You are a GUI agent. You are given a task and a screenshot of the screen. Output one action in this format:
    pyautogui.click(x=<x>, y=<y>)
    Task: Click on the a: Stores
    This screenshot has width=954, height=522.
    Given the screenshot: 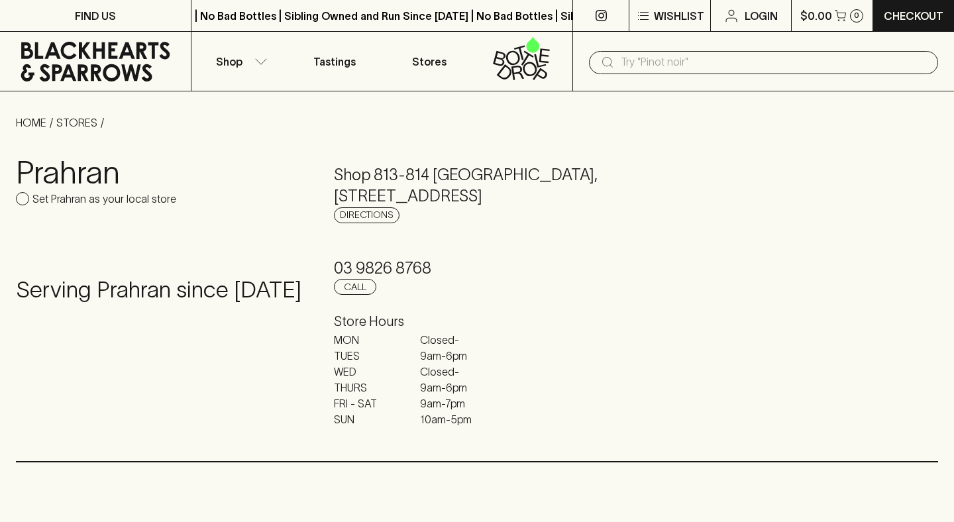 What is the action you would take?
    pyautogui.click(x=430, y=61)
    